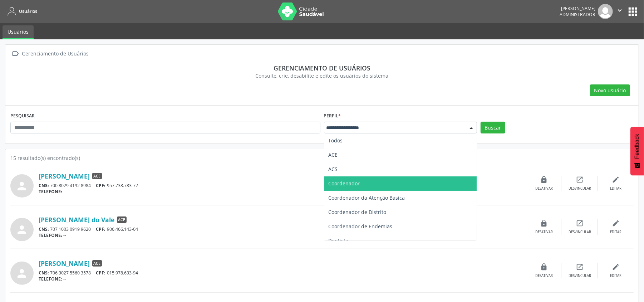  What do you see at coordinates (282, 185) in the screenshot?
I see `div: 700 8029 4192 8984 957.738.783-72` at bounding box center [282, 185].